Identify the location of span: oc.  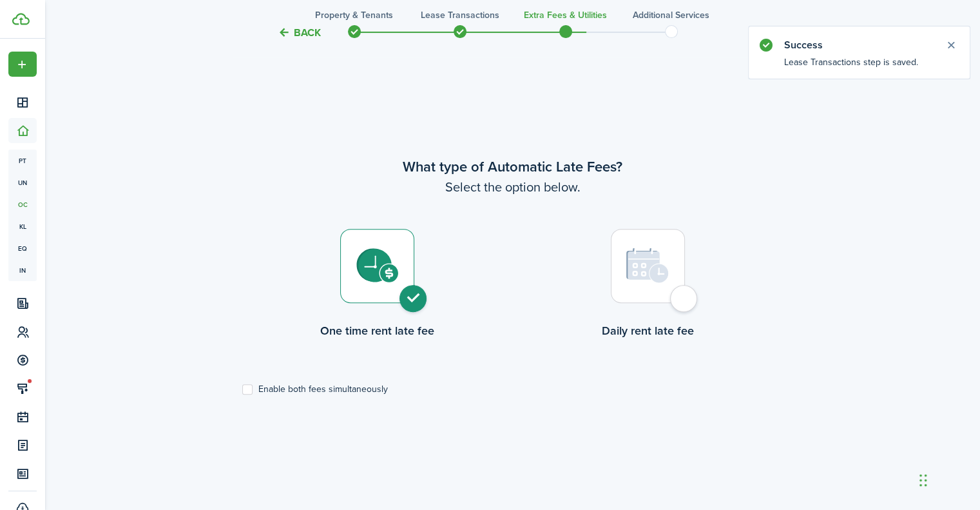
(22, 204).